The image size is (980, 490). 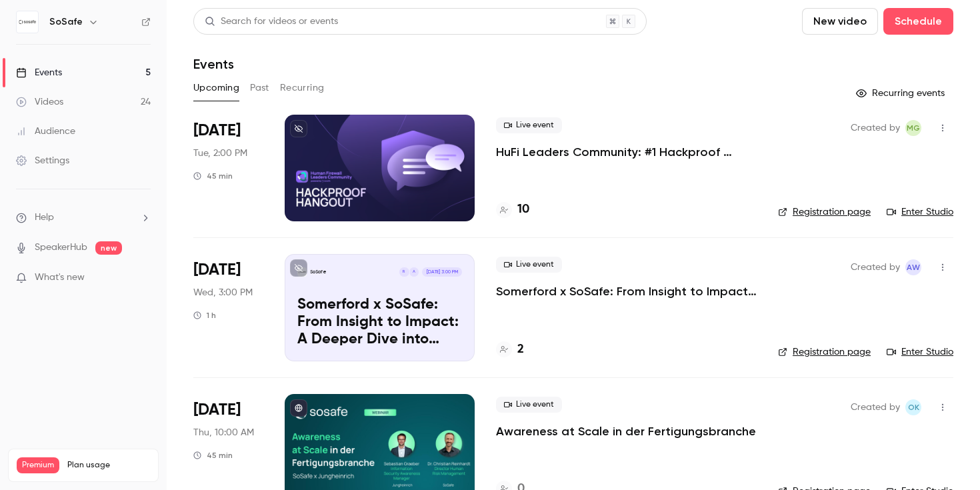 What do you see at coordinates (302, 88) in the screenshot?
I see `button: Recurring` at bounding box center [302, 88].